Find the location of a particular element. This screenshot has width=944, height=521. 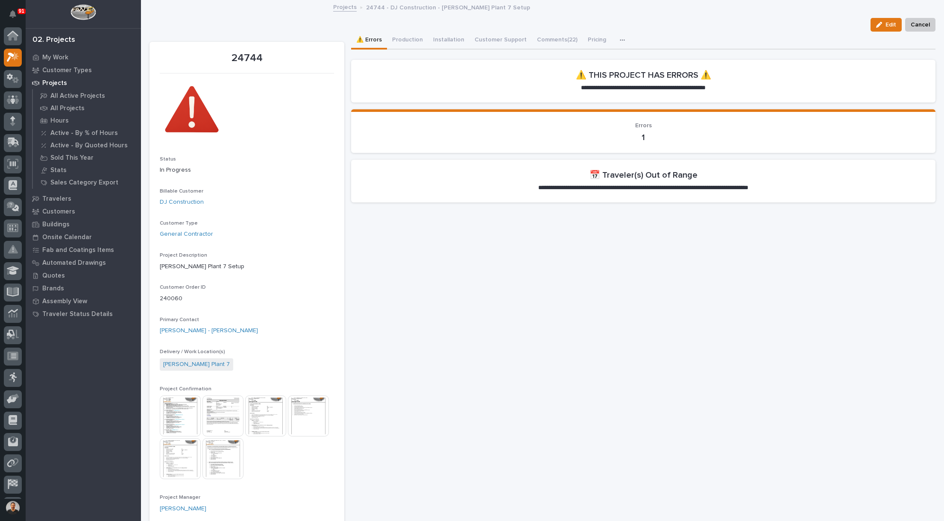

button: Installation is located at coordinates (449, 41).